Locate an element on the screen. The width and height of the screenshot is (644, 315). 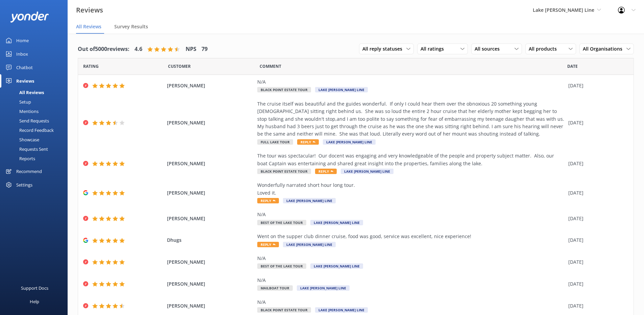
a: Setup is located at coordinates (36, 102).